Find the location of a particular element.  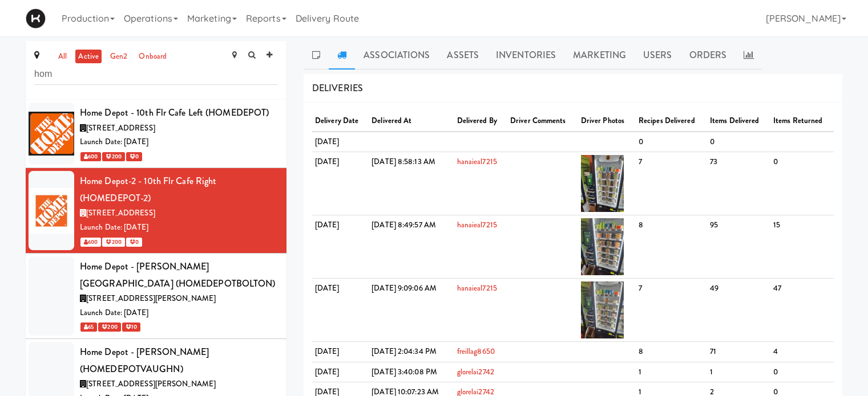

span: 10 is located at coordinates (131, 327).